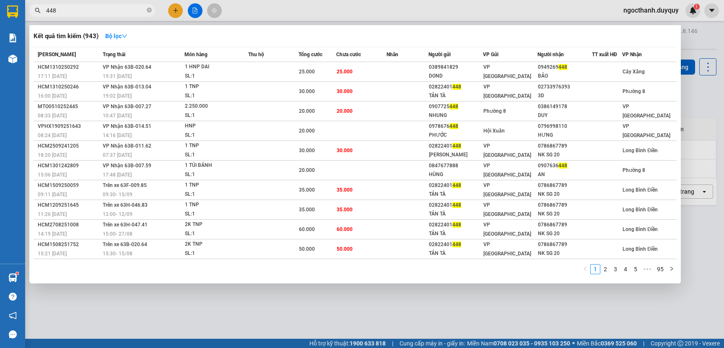 This screenshot has height=348, width=724. I want to click on span: VP Nhận 63B-007.59, so click(127, 166).